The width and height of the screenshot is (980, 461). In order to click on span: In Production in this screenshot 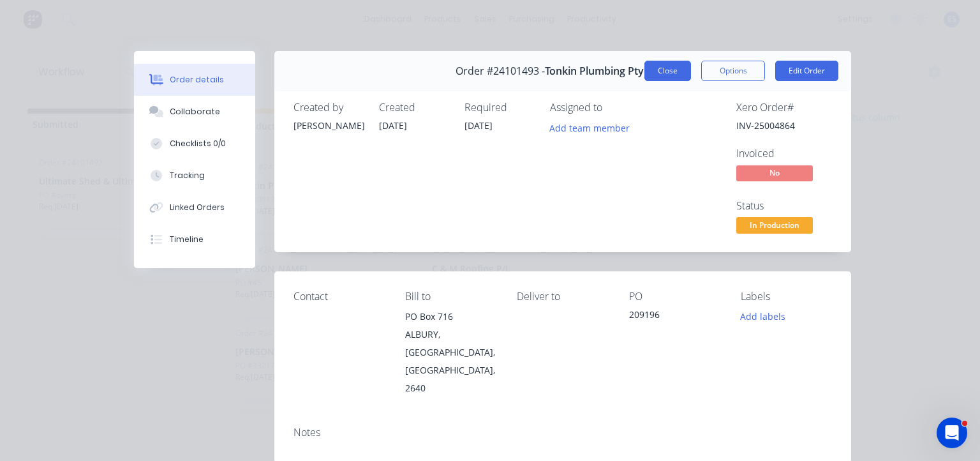, I will do `click(774, 225)`.